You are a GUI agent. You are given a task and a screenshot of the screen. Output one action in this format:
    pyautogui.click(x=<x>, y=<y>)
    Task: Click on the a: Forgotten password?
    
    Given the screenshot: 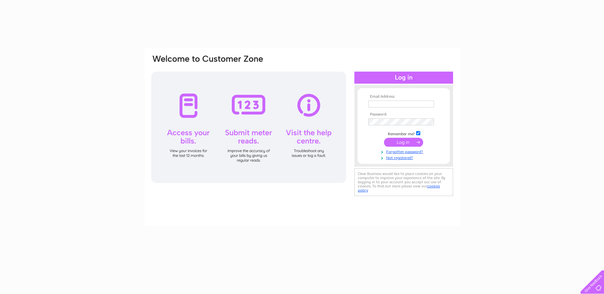 What is the action you would take?
    pyautogui.click(x=404, y=151)
    